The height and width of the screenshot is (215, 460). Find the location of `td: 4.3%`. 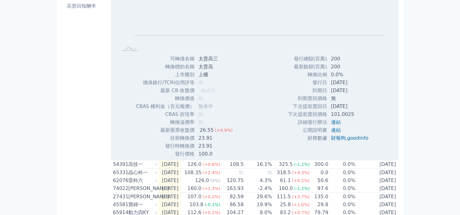

td: 4.3% is located at coordinates (258, 181).